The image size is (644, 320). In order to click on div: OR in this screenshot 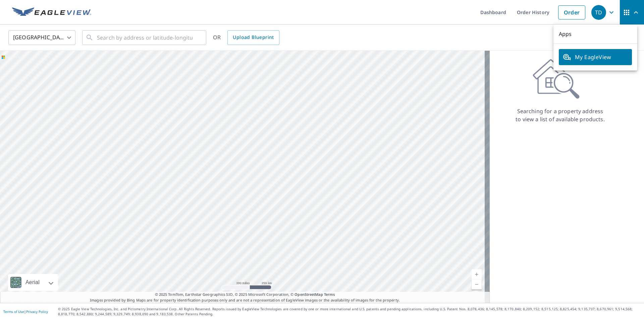, I will do `click(246, 38)`.